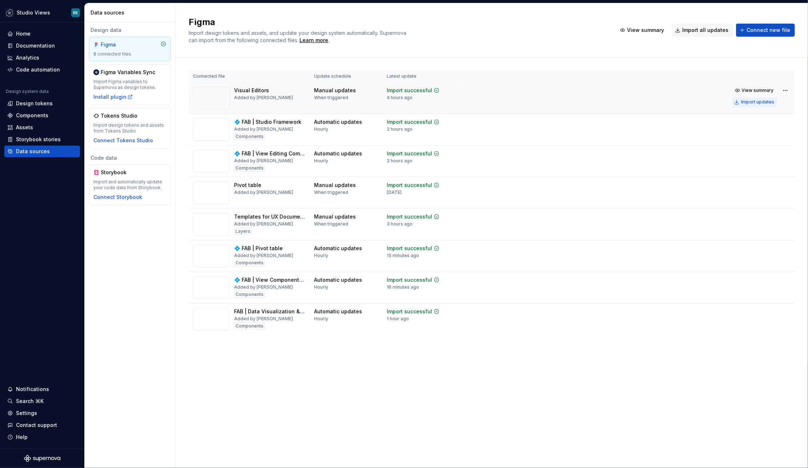 The image size is (808, 468). Describe the element at coordinates (42, 401) in the screenshot. I see `button: Search ⌘K` at that location.